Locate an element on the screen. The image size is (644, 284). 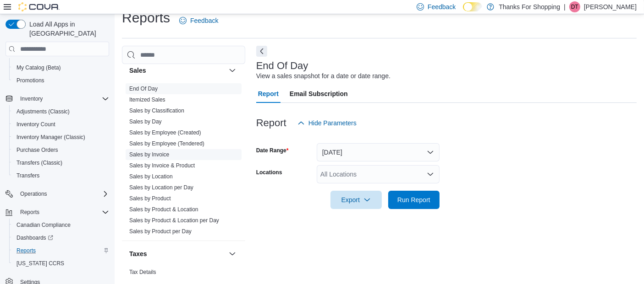
button: Sales is located at coordinates (177, 71).